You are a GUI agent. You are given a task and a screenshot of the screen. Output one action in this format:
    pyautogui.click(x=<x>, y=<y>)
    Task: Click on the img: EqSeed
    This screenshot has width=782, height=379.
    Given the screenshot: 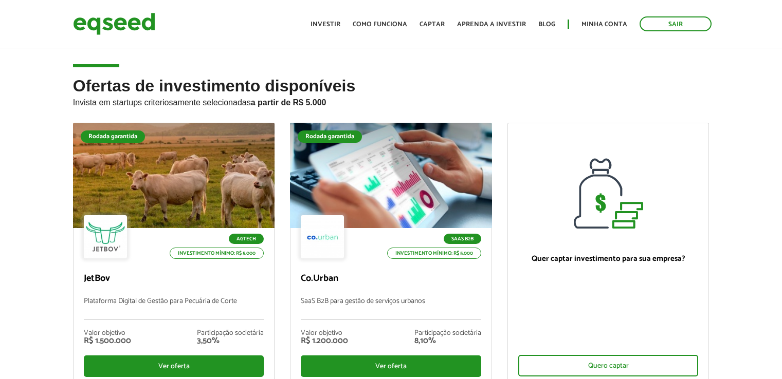 What is the action you would take?
    pyautogui.click(x=114, y=24)
    